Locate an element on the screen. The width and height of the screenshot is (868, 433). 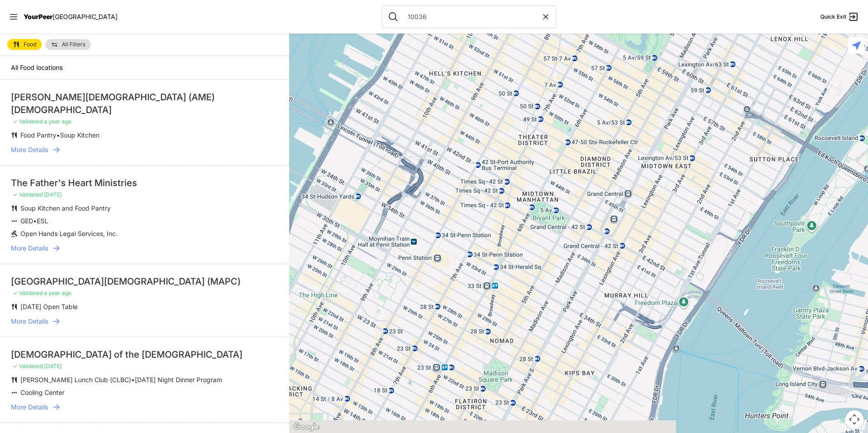
input: Search is located at coordinates (471, 17).